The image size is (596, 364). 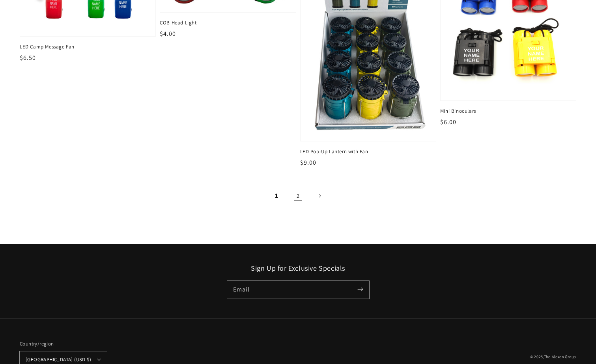 I want to click on h2: Country/region, so click(x=63, y=344).